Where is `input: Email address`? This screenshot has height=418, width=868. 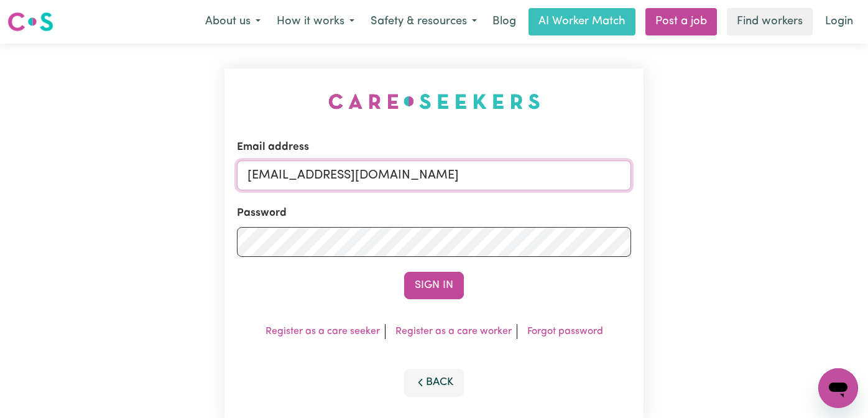 input: Email address is located at coordinates (434, 175).